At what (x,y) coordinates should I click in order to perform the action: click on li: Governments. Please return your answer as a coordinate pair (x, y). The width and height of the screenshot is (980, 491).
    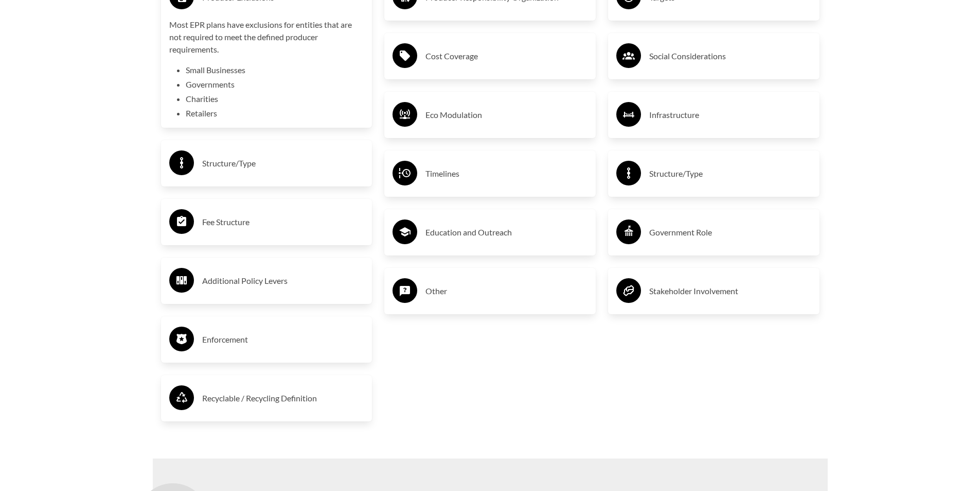
    Looking at the image, I should click on (275, 85).